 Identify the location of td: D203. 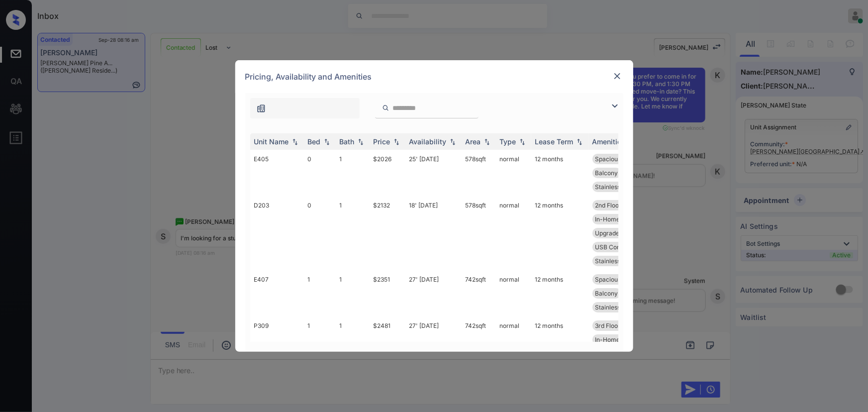
(277, 233).